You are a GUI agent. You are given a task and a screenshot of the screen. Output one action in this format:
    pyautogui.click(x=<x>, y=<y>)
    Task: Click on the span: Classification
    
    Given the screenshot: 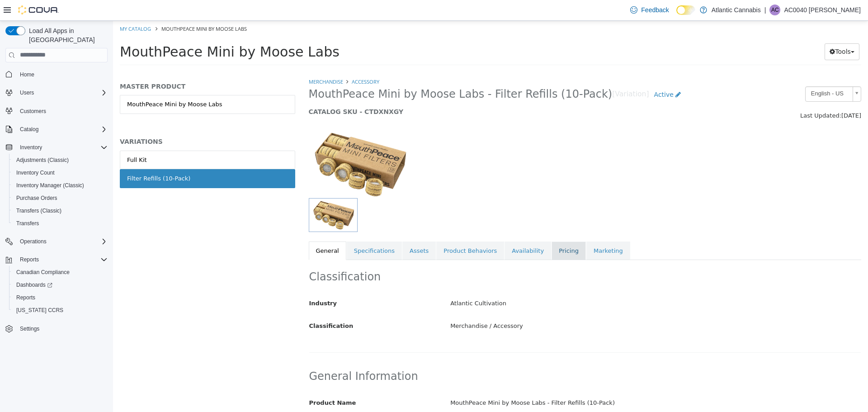 What is the action you would take?
    pyautogui.click(x=218, y=306)
    